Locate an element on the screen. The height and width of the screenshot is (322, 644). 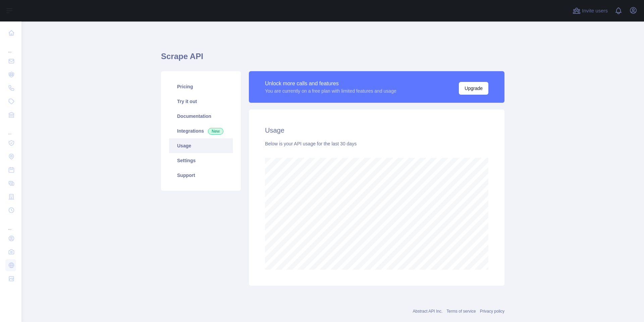
span: Invite users is located at coordinates (595, 11).